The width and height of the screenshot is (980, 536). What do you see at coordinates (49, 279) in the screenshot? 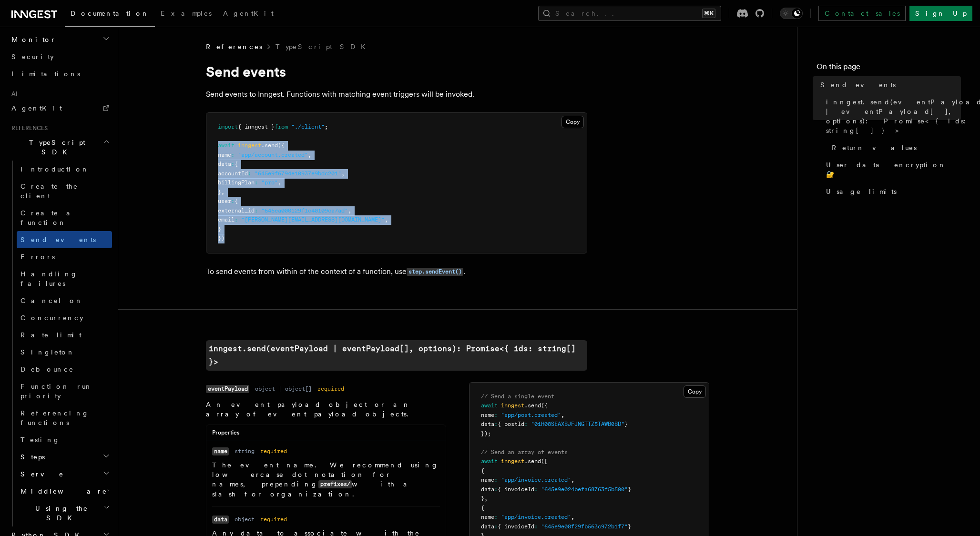
I see `span: Handling failures` at bounding box center [49, 279].